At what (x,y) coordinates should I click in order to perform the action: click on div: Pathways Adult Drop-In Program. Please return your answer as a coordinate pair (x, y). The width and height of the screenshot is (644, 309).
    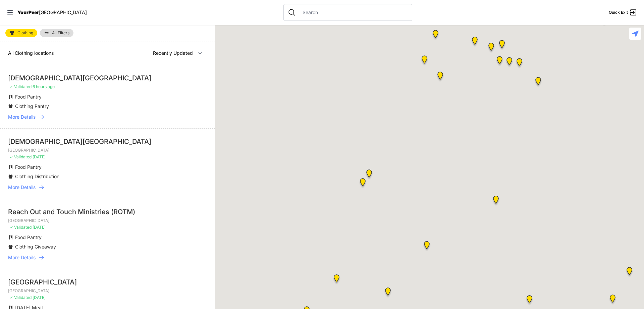
    Looking at the image, I should click on (369, 174).